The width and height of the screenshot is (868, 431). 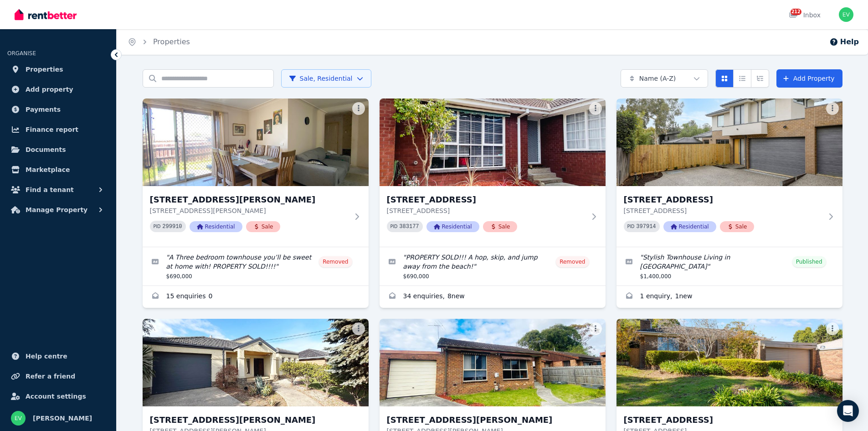 What do you see at coordinates (658, 79) in the screenshot?
I see `span: Name (A-Z)` at bounding box center [658, 79].